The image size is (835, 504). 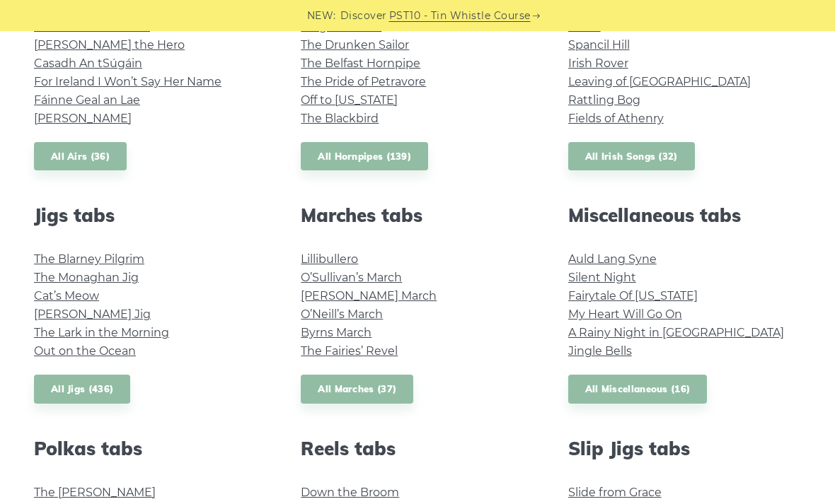 What do you see at coordinates (602, 277) in the screenshot?
I see `a: Silent Night` at bounding box center [602, 277].